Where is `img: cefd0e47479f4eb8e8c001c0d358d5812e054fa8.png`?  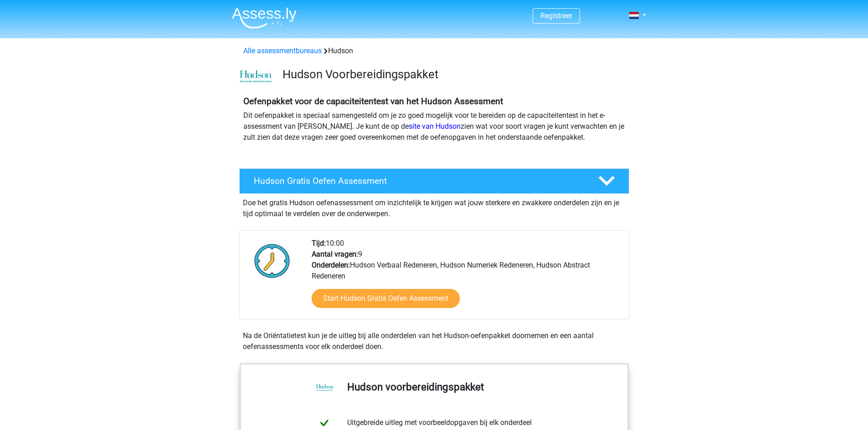 img: cefd0e47479f4eb8e8c001c0d358d5812e054fa8.png is located at coordinates (256, 76).